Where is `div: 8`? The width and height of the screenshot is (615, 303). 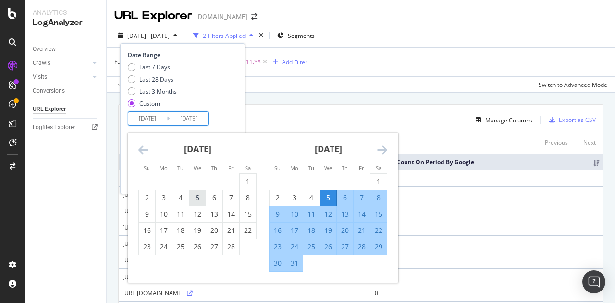
div: 8 is located at coordinates (248, 198).